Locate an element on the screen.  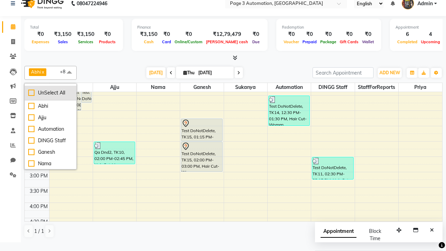
div: Abhi is located at coordinates (51, 106).